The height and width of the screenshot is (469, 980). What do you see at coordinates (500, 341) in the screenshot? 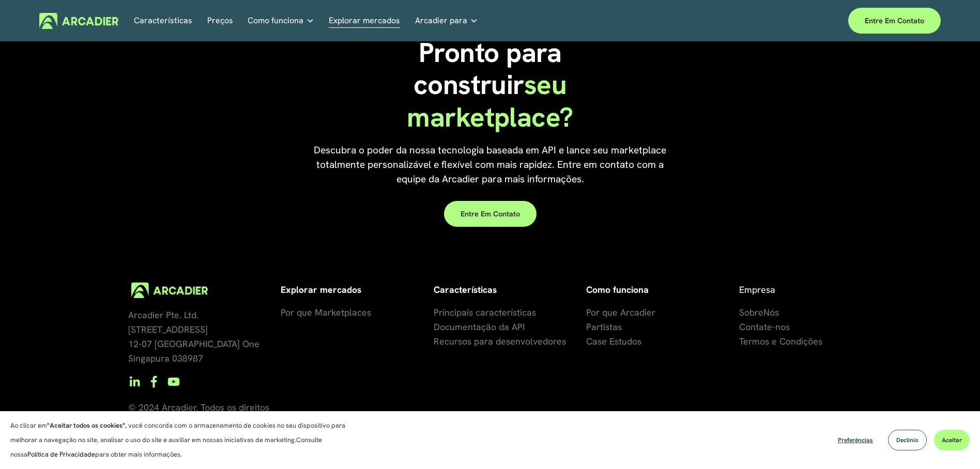
I see `a: Recursos para desenvolvedores` at bounding box center [500, 341].